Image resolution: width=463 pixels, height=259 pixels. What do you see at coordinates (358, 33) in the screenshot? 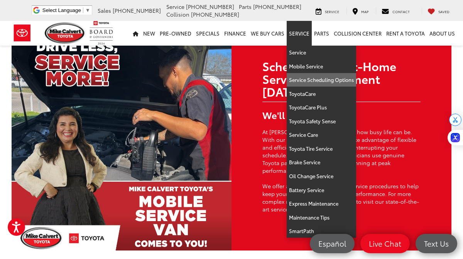
I see `a: Collision Center` at bounding box center [358, 33].